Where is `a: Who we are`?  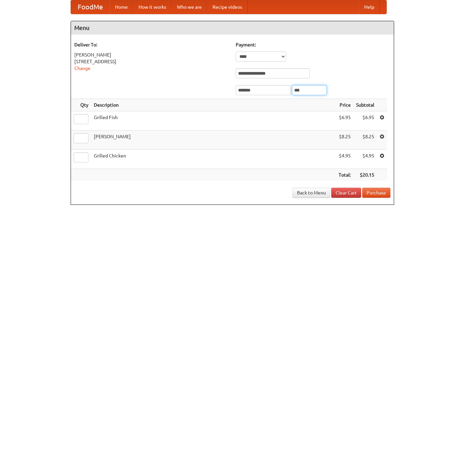 a: Who we are is located at coordinates (189, 7).